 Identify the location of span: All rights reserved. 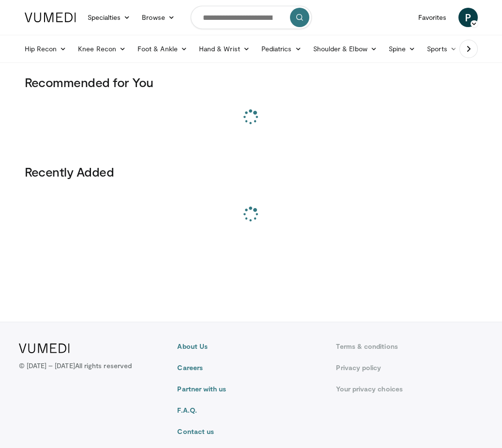
(103, 365).